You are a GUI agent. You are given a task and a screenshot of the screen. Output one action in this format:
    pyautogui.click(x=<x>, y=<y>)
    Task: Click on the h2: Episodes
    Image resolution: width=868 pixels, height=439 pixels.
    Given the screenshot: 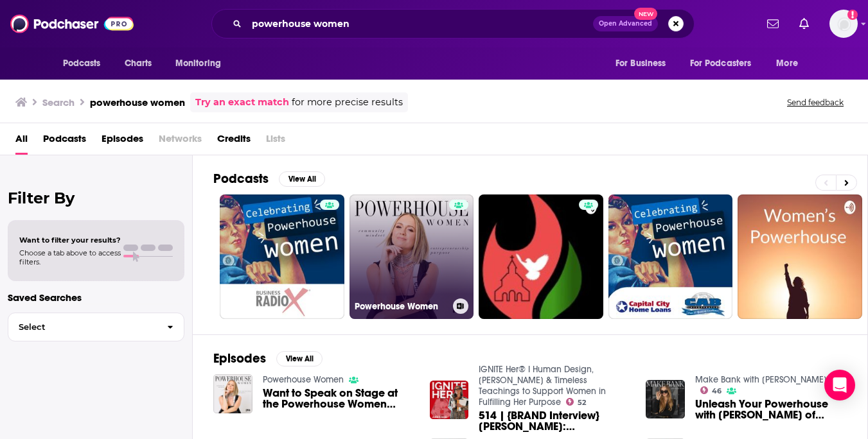 What is the action you would take?
    pyautogui.click(x=240, y=358)
    